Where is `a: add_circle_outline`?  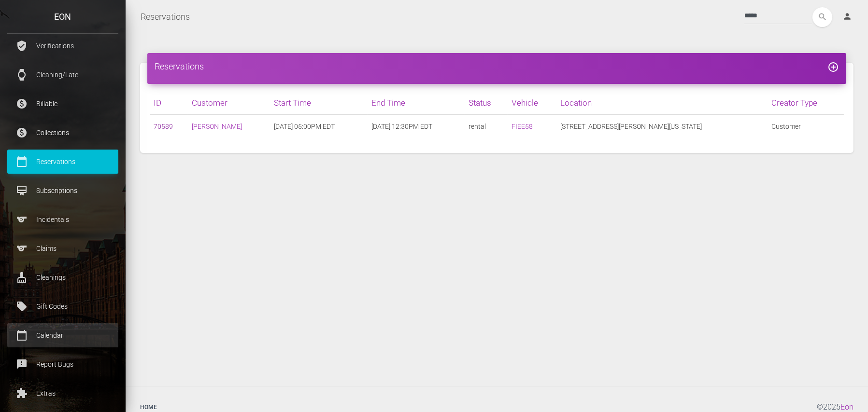 a: add_circle_outline is located at coordinates (833, 66).